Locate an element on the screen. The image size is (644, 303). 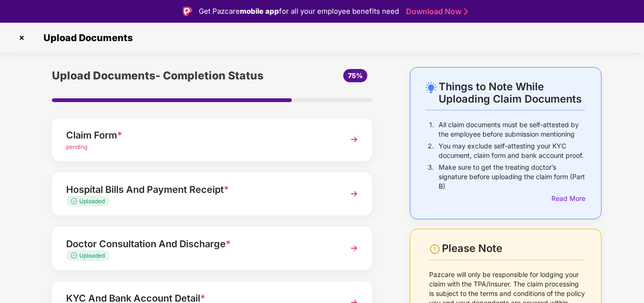
div: Doctor Consultation And Discharge is located at coordinates (200, 244).